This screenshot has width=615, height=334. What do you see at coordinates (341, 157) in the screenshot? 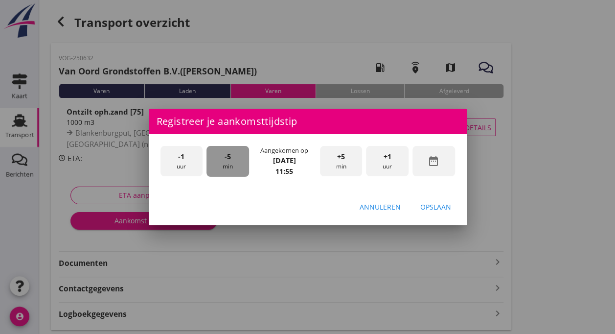
I see `span: +5` at bounding box center [341, 157].